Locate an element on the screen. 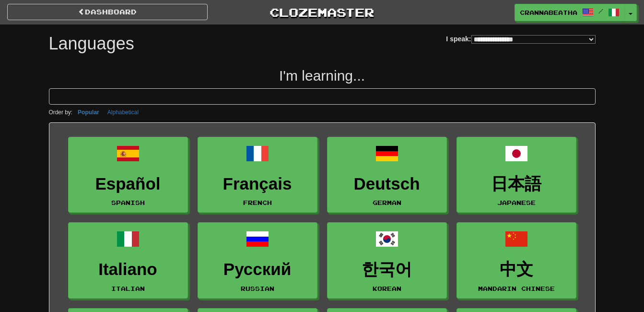 This screenshot has width=644, height=312. a: 中文Mandarin Chinese is located at coordinates (516, 260).